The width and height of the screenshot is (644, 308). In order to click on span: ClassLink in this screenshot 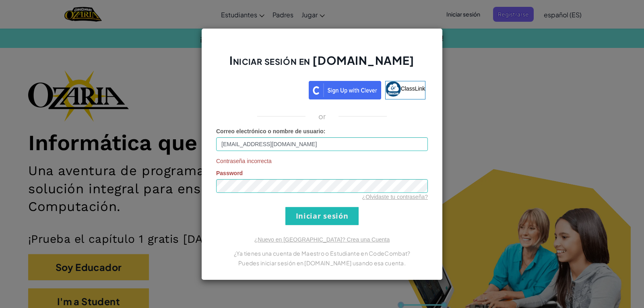, I will do `click(413, 88)`.